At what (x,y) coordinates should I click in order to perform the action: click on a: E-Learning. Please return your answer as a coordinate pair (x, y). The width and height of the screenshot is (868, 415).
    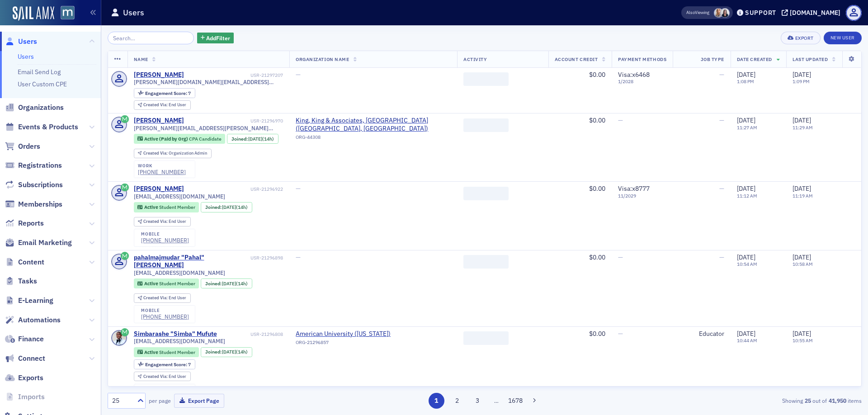
    Looking at the image, I should click on (29, 301).